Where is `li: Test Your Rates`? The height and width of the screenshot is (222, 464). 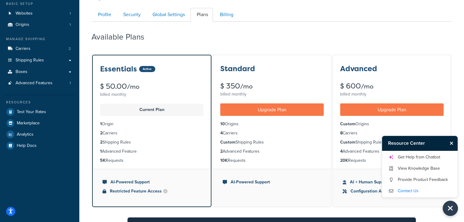
li: Test Your Rates is located at coordinates (40, 112).